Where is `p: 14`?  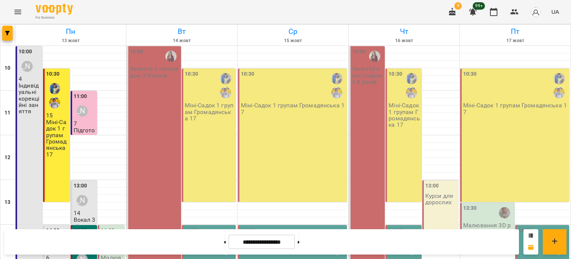 p: 14 is located at coordinates (85, 212).